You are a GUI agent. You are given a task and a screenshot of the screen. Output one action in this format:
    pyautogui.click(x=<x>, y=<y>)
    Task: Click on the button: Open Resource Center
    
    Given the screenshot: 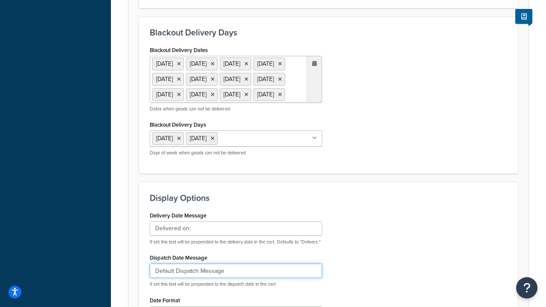 What is the action you would take?
    pyautogui.click(x=527, y=288)
    